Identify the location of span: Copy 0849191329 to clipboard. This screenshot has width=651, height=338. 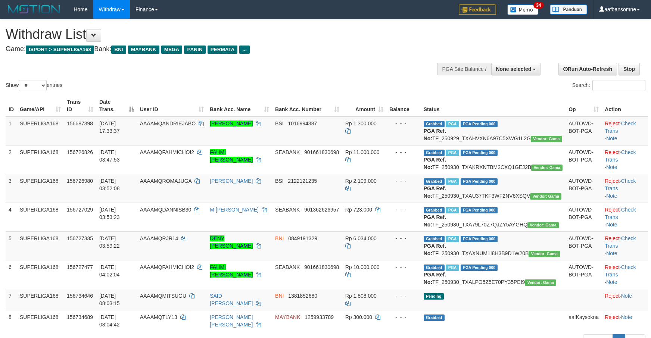
(303, 238).